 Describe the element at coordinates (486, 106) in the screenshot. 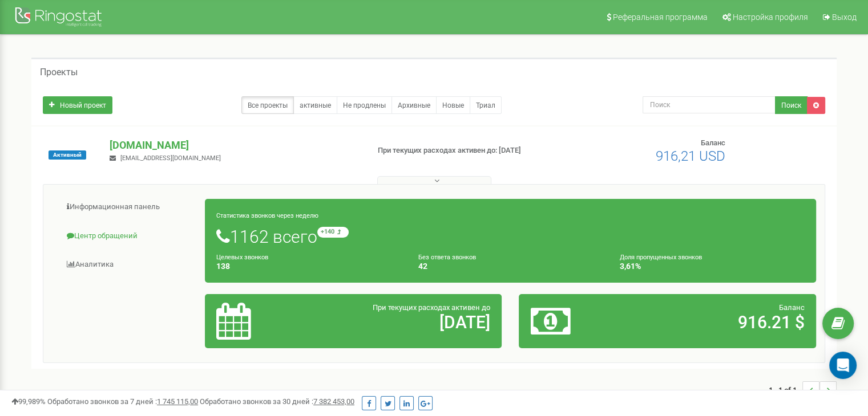

I see `font: Триал` at that location.